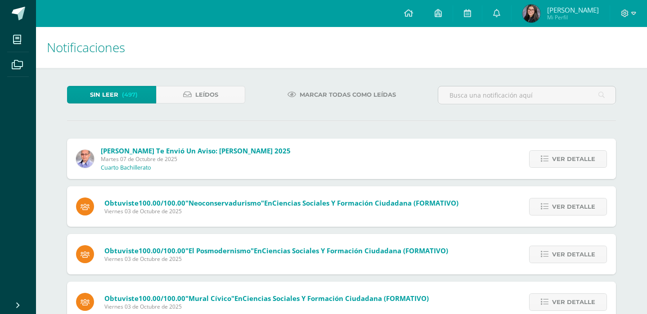 The image size is (647, 314). I want to click on input: Busca una notificación aquí, so click(527, 95).